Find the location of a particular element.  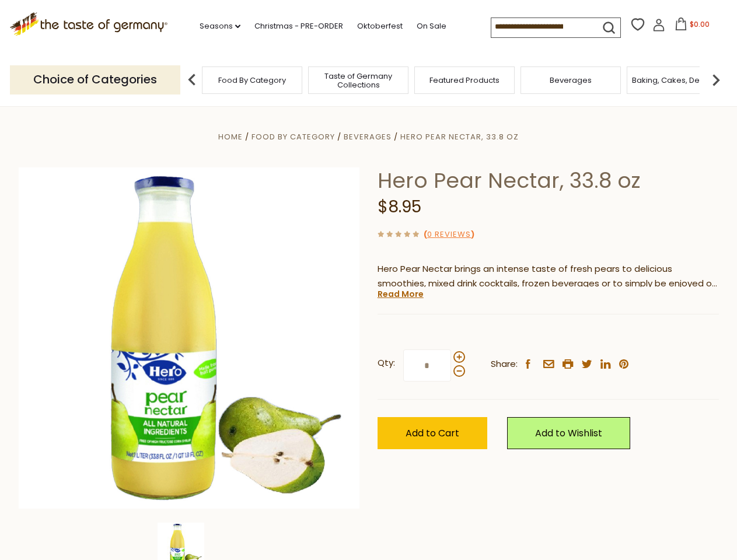

a: Featured Products is located at coordinates (465, 80).